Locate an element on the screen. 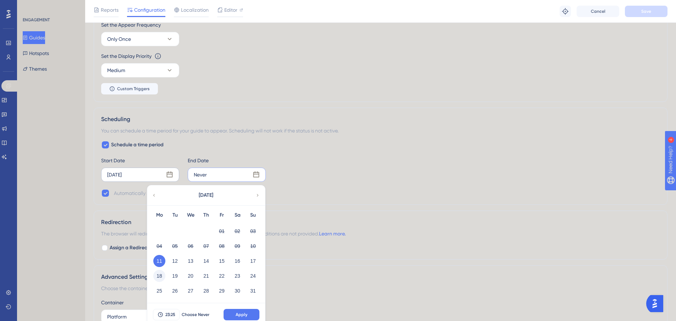  span: Configuration is located at coordinates (150, 10).